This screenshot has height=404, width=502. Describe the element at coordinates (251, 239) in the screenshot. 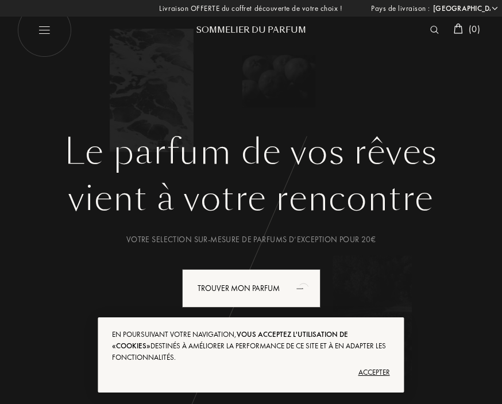

I see `div: Votre selection sur-mesure de parfums d’exception pour 20€` at that location.